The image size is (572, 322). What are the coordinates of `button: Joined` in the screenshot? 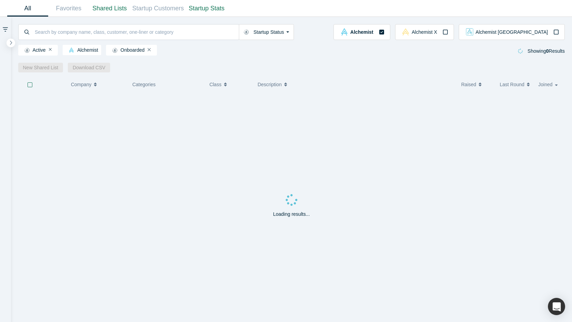 It's located at (549, 84).